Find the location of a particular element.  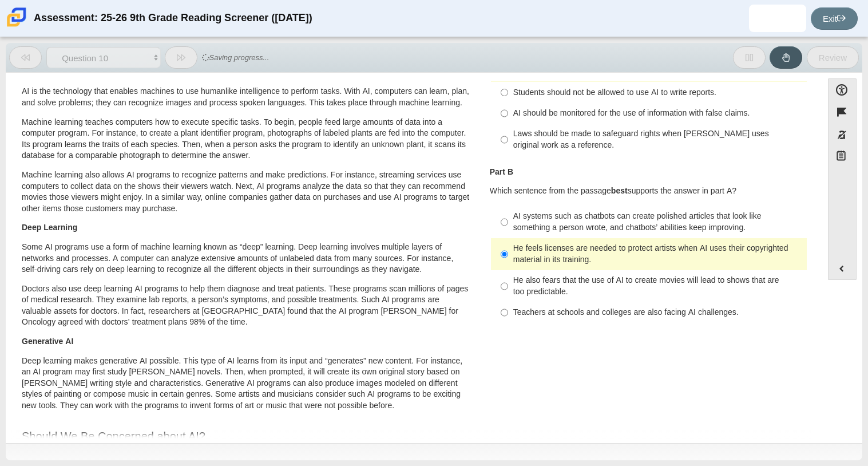

div: Students should not be allowed to use AI to write reports. is located at coordinates (657, 93).